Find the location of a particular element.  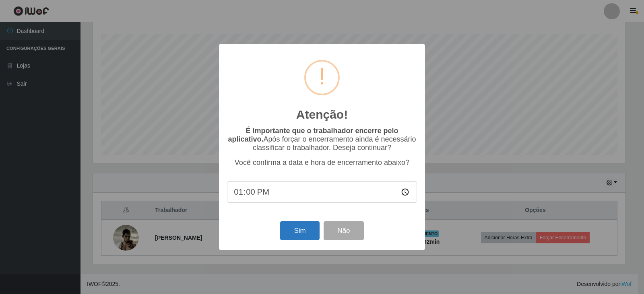

h2: Atenção! is located at coordinates (322, 115).